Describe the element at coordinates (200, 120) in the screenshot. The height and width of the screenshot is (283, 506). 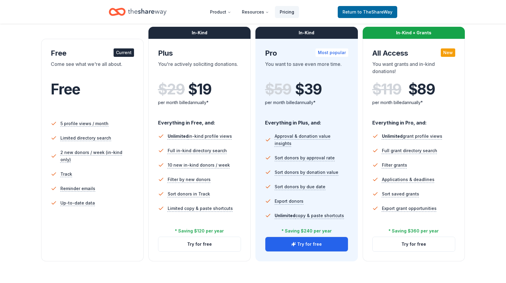
I see `div: Everything in Free, and:` at that location.